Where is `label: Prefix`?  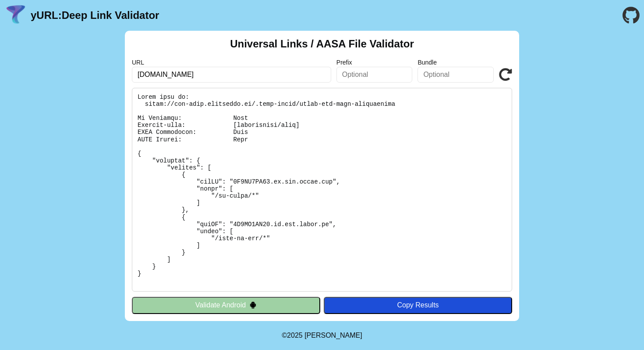
label: Prefix is located at coordinates (375, 62).